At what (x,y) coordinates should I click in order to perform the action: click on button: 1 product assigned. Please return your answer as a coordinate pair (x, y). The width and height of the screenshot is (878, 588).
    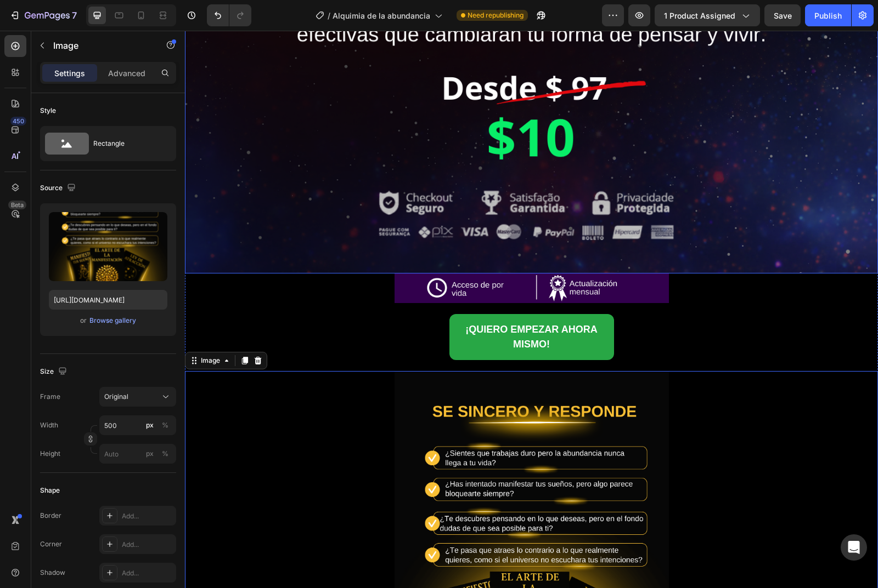
    Looking at the image, I should click on (707, 15).